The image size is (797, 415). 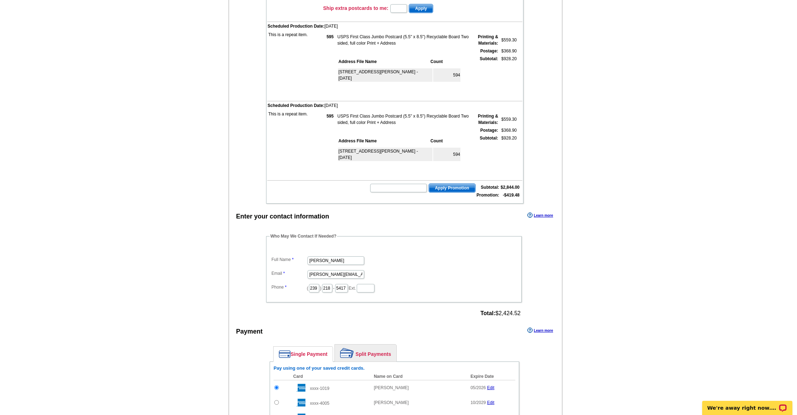 I want to click on button: Apply, so click(x=421, y=8).